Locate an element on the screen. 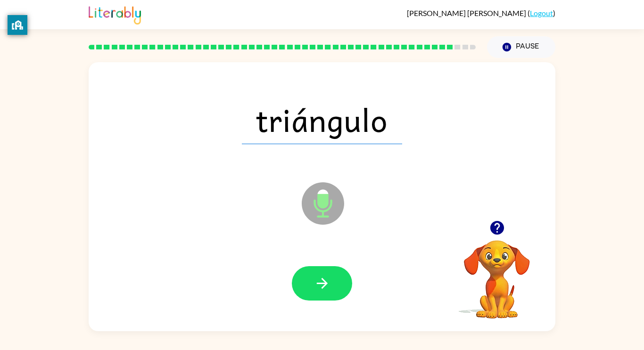 The image size is (644, 350). a: Logout is located at coordinates (541, 13).